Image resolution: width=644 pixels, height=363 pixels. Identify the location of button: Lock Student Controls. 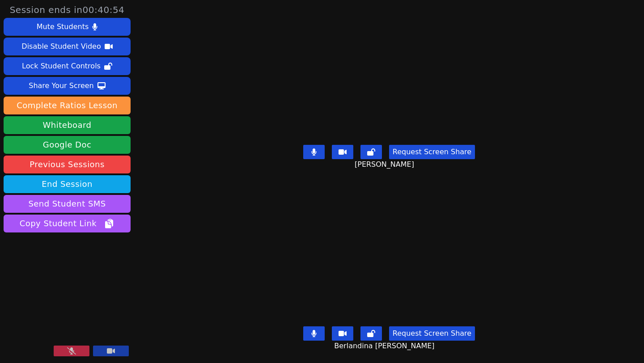
(67, 66).